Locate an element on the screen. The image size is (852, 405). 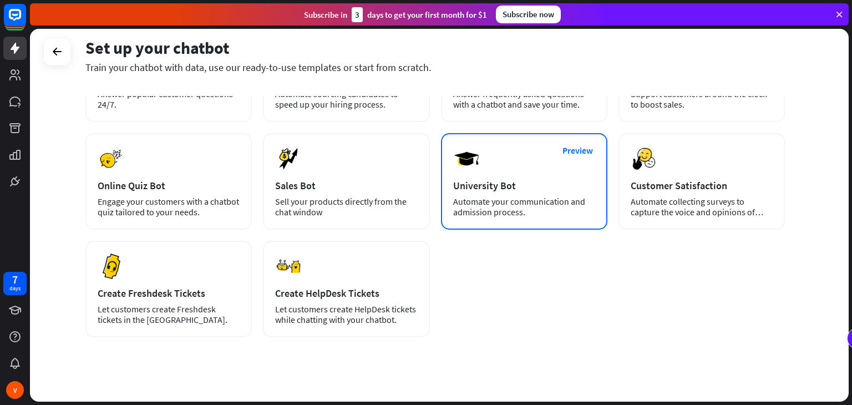
div: Train your chatbot with data, use our ready-to-use templates or start from scratch. is located at coordinates (435, 67).